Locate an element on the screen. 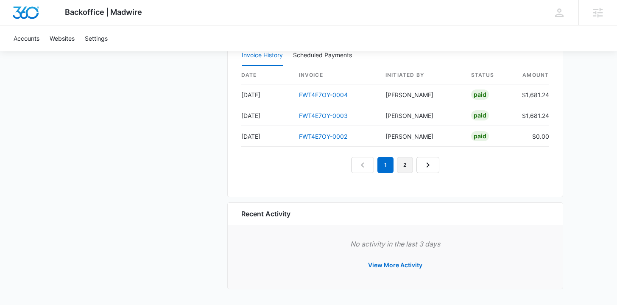 This screenshot has width=617, height=305. button: Invoice History is located at coordinates (262, 56).